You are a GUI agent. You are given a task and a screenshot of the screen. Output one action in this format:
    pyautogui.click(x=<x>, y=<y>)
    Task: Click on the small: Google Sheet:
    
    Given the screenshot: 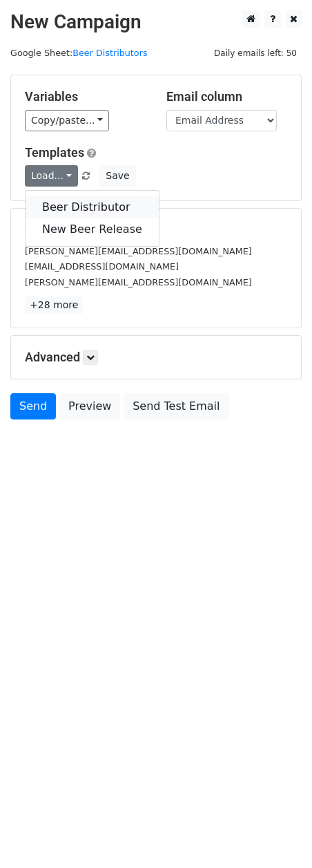 What is the action you would take?
    pyautogui.click(x=79, y=52)
    